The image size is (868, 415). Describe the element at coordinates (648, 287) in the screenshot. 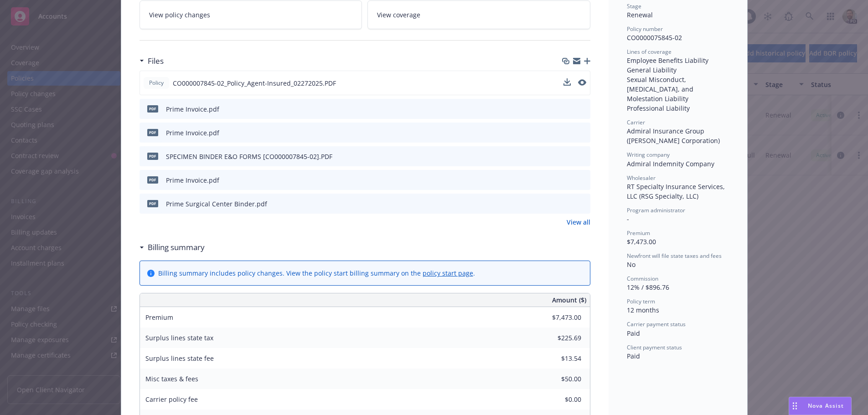

I see `span: 12% / $896.76` at that location.